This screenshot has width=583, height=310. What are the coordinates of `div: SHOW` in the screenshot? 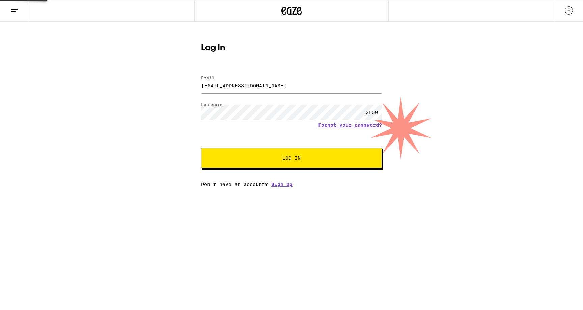 It's located at (372, 112).